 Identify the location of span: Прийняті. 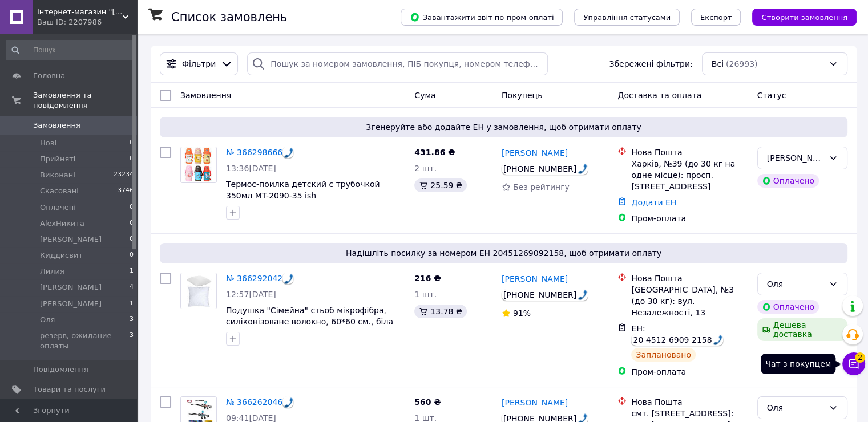
(58, 159).